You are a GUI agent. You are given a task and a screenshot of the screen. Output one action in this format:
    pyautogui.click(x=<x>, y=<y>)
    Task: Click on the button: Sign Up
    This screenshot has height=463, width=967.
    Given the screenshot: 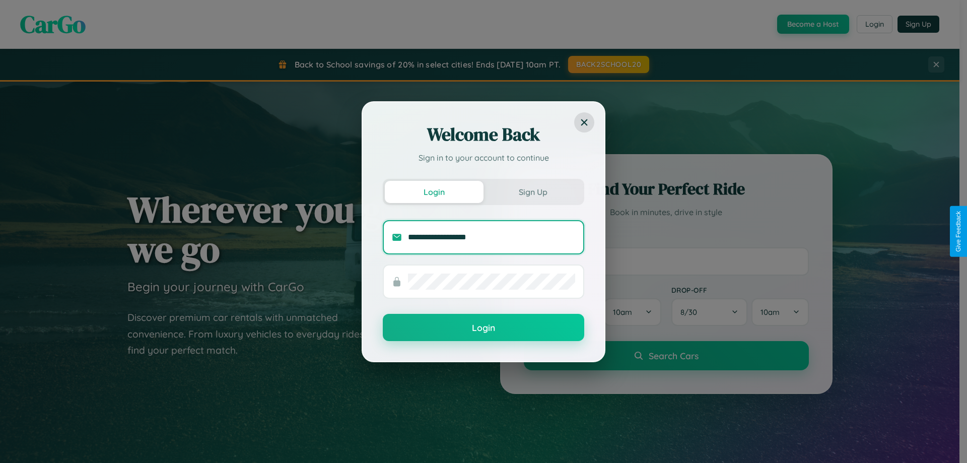 What is the action you would take?
    pyautogui.click(x=533, y=192)
    